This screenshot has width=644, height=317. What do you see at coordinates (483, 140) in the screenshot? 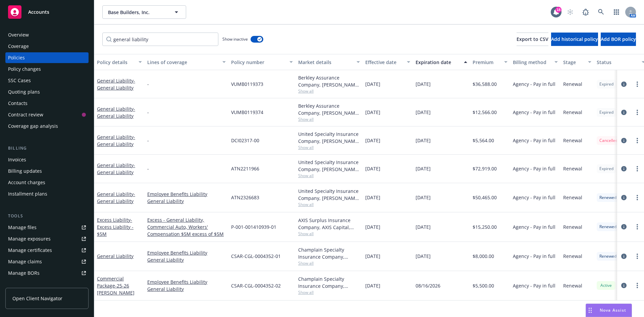
I see `span: $5,564.00` at bounding box center [483, 140].